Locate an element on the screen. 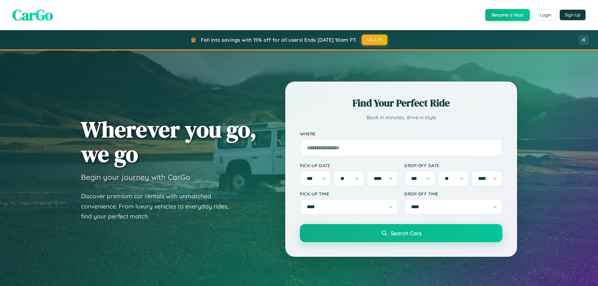 This screenshot has width=598, height=286. p: Book in minutes, drive in style is located at coordinates (401, 117).